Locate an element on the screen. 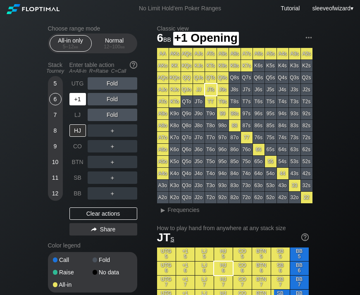 This screenshot has width=360, height=295. div: K7o is located at coordinates (175, 138).